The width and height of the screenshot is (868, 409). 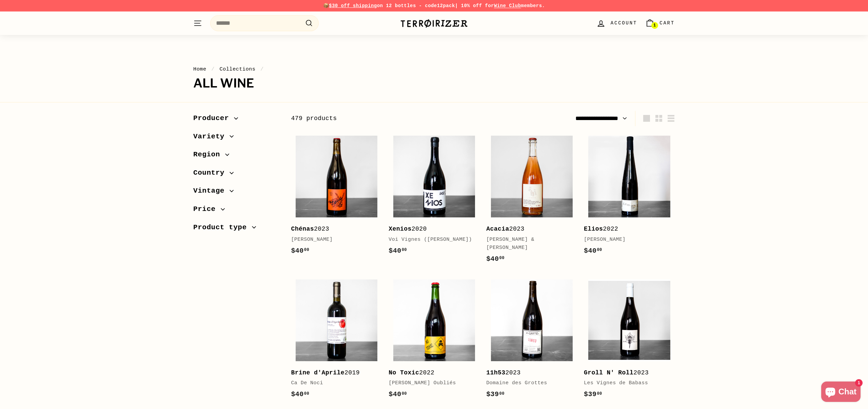 I want to click on span: Price, so click(x=207, y=209).